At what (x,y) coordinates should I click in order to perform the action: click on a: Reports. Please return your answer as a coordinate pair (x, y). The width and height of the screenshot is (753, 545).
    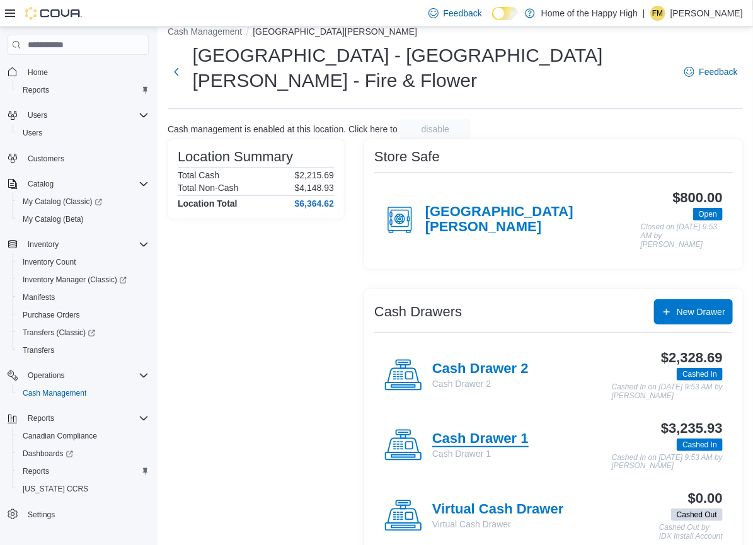
    Looking at the image, I should click on (36, 471).